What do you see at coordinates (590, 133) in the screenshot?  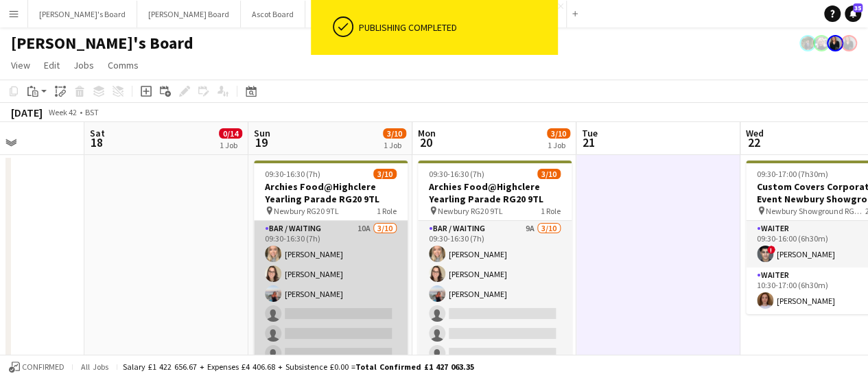 I see `span: Tue` at bounding box center [590, 133].